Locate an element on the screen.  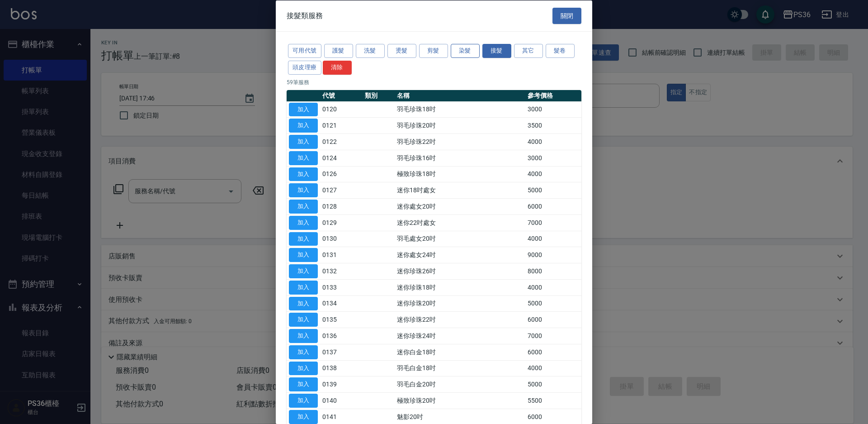
td: 0131 is located at coordinates (341, 255).